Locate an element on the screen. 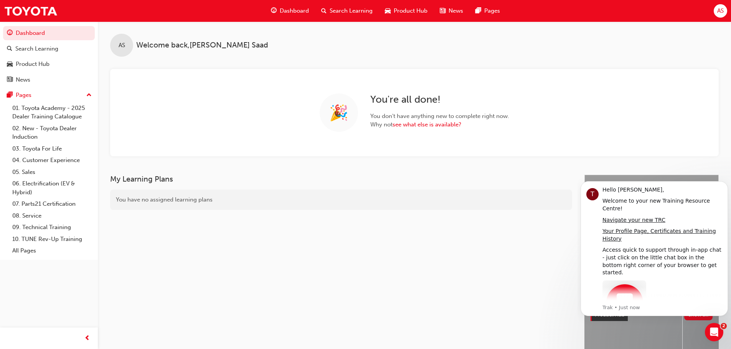  a: 04. Customer Experience is located at coordinates (52, 160).